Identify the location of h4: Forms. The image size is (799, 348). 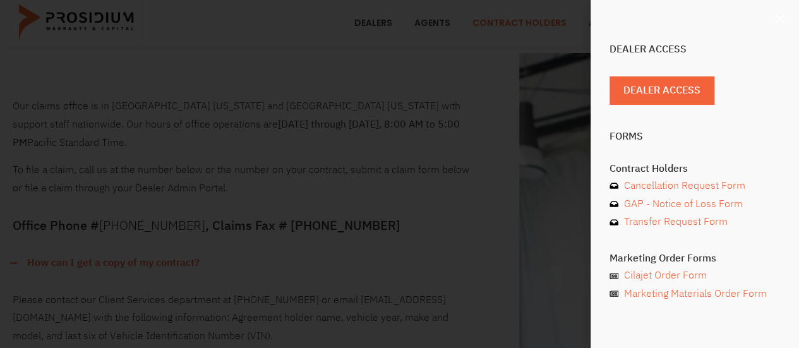
(695, 136).